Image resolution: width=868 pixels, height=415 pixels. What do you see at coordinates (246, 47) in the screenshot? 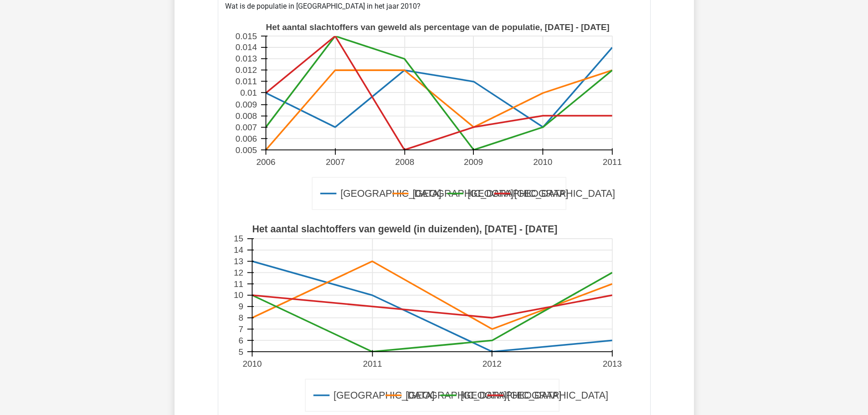
I see `text: 0.014` at bounding box center [246, 47].